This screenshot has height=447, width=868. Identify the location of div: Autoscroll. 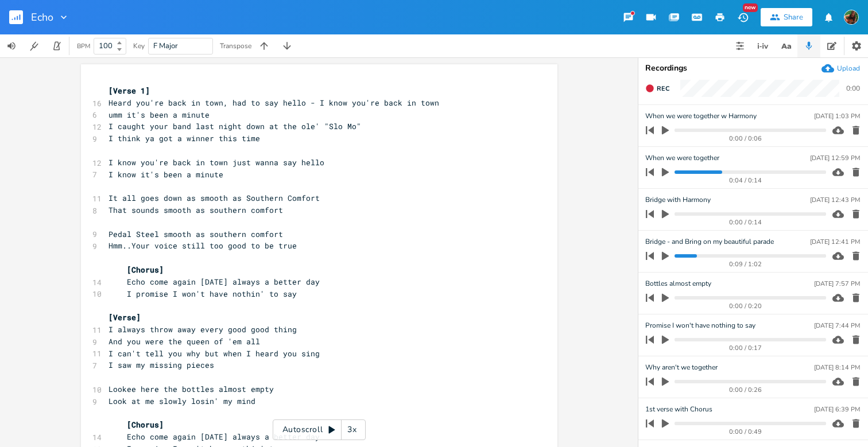
(319, 430).